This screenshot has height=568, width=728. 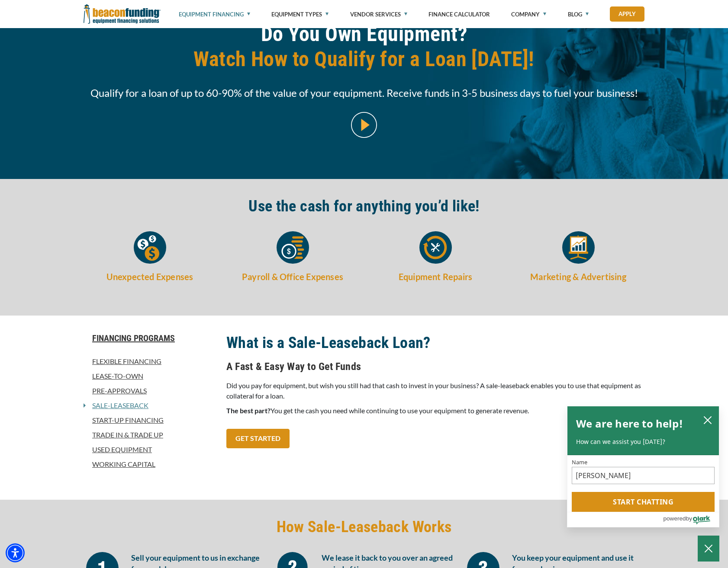 What do you see at coordinates (627, 14) in the screenshot?
I see `a: Apply` at bounding box center [627, 14].